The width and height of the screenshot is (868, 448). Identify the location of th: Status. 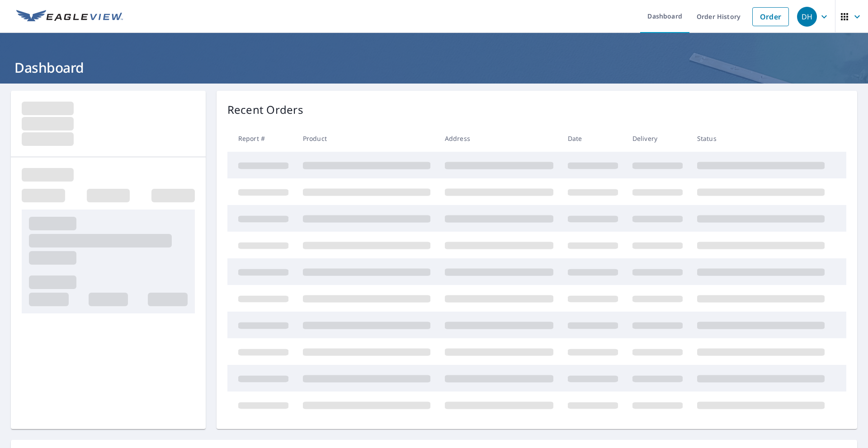
(762, 139).